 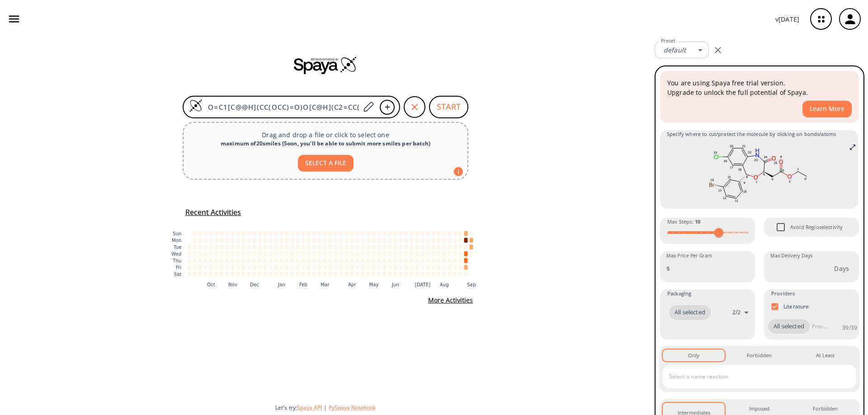 What do you see at coordinates (841, 268) in the screenshot?
I see `p: Days` at bounding box center [841, 268].